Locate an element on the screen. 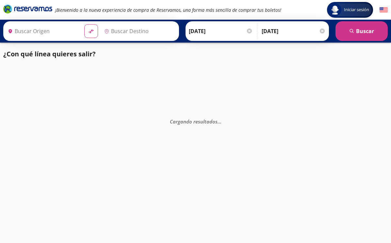  input: Opcional is located at coordinates (294, 31).